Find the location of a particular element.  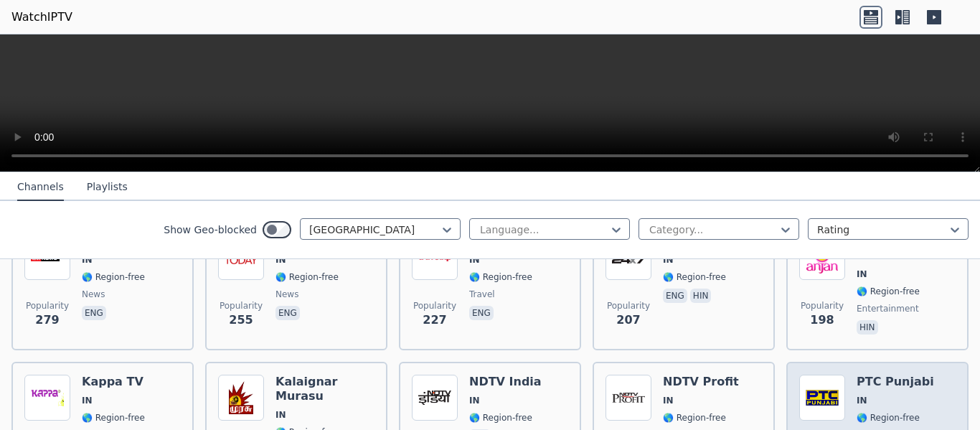

label: Show Geo-blocked is located at coordinates (210, 230).